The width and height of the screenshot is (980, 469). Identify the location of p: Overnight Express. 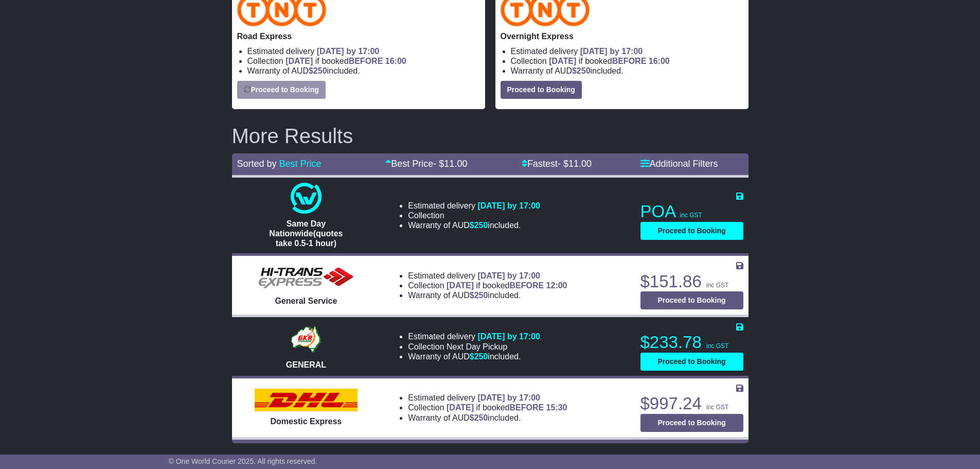
(622, 36).